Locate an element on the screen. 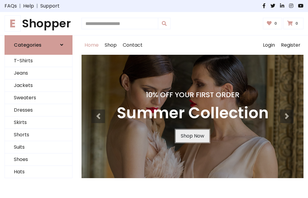 This screenshot has width=308, height=198. span: E is located at coordinates (13, 23).